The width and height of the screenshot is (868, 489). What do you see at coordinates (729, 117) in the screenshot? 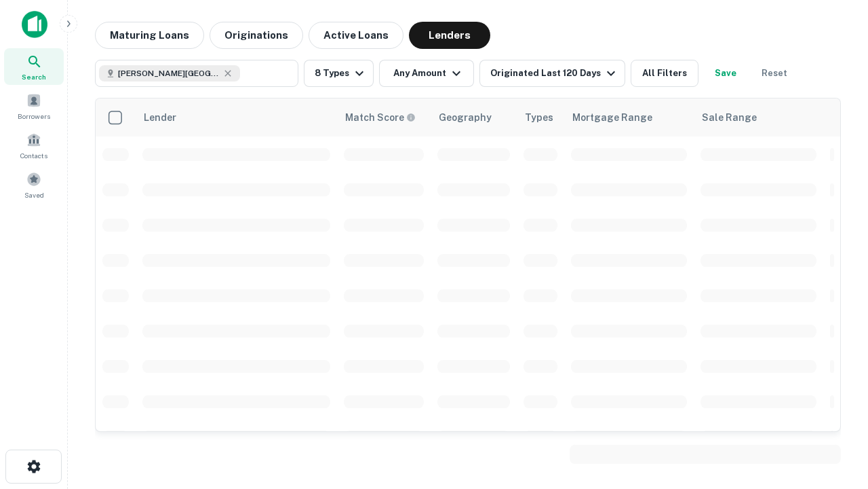
I see `div: Sale Range` at bounding box center [729, 117].